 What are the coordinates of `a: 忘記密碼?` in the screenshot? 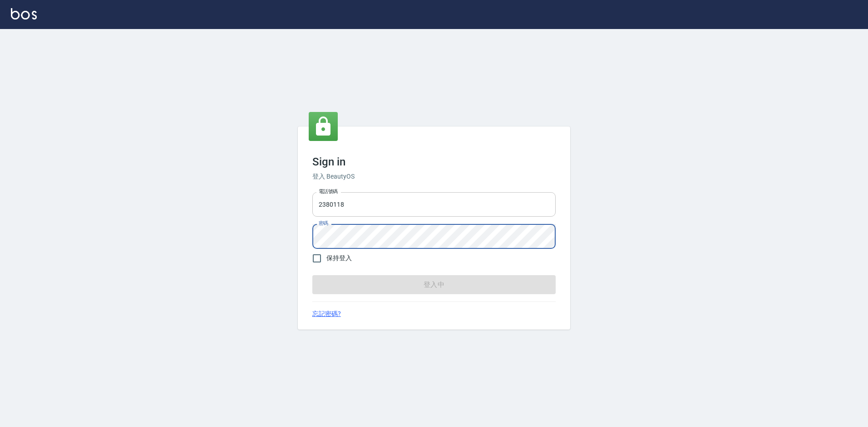 It's located at (326, 314).